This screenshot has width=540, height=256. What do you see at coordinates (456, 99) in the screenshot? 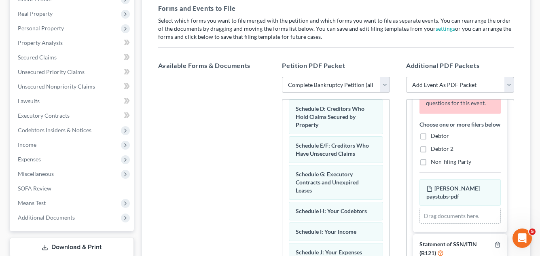
I see `span: Please fill out all the questions for this event.` at bounding box center [456, 99].